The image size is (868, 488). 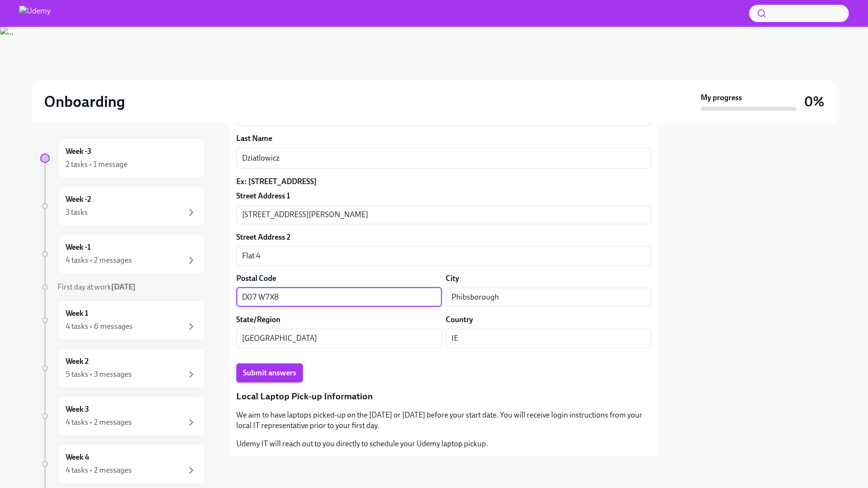 What do you see at coordinates (77, 314) in the screenshot?
I see `h6: Week 1` at bounding box center [77, 314].